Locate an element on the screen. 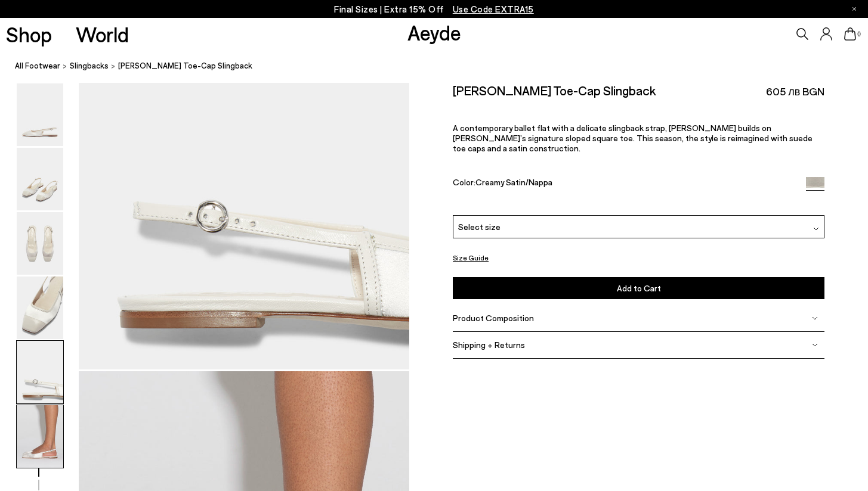 The image size is (868, 491). span: Creamy Satin/Nappa is located at coordinates (513, 182).